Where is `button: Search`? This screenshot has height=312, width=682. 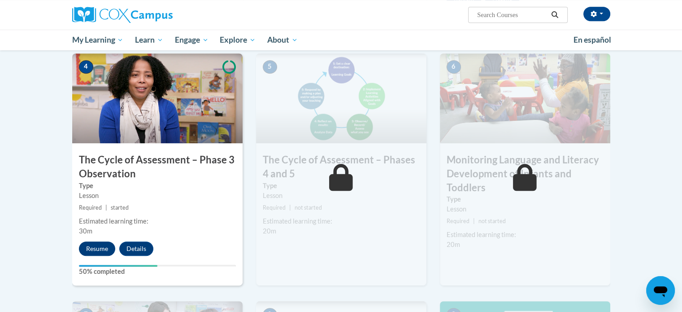
button: Search is located at coordinates (555, 15).